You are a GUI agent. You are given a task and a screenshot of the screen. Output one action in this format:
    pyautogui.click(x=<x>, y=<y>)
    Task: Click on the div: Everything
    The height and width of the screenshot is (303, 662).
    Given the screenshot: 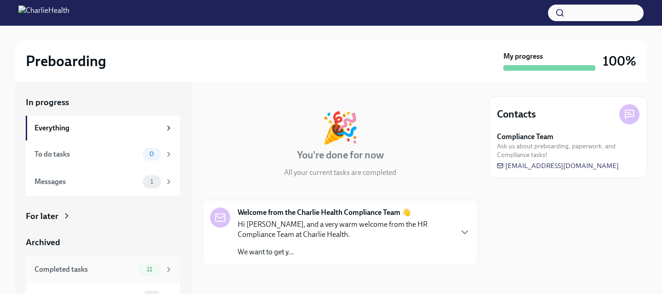 What is the action you would take?
    pyautogui.click(x=97, y=128)
    